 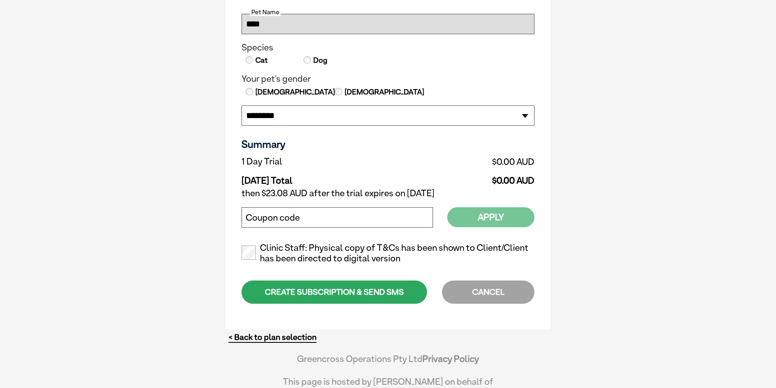 What do you see at coordinates (388, 144) in the screenshot?
I see `h3: Summary` at bounding box center [388, 144].